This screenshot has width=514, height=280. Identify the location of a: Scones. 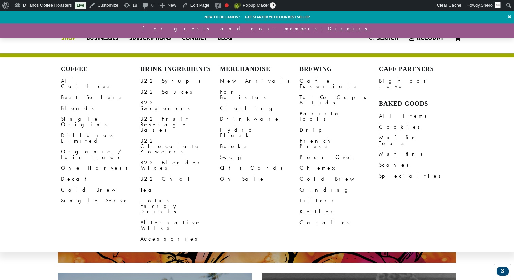
(418, 165).